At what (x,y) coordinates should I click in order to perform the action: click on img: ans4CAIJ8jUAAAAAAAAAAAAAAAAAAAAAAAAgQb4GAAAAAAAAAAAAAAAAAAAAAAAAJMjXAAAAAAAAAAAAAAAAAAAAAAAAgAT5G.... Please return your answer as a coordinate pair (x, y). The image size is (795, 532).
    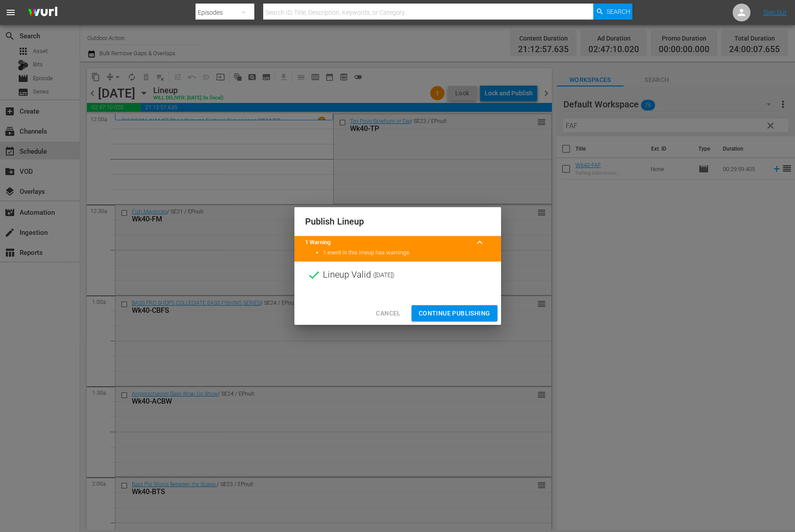
    Looking at the image, I should click on (43, 12).